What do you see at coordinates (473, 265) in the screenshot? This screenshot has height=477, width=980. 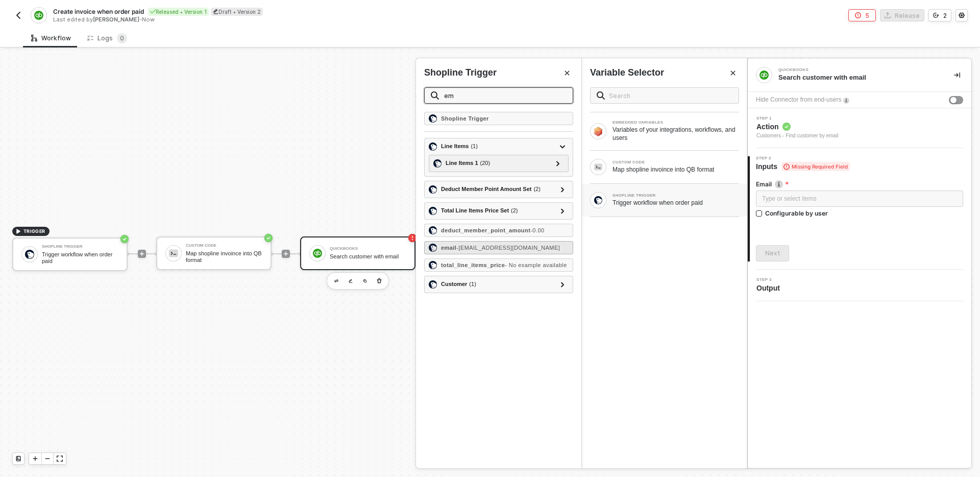 I see `strong: total_line_items_price` at bounding box center [473, 265].